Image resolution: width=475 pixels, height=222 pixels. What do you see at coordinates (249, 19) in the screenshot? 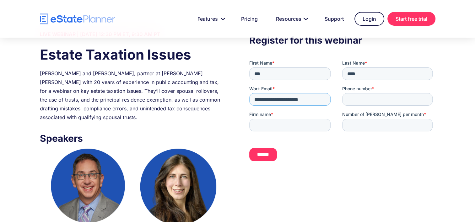
I see `a: Pricing` at bounding box center [249, 19].